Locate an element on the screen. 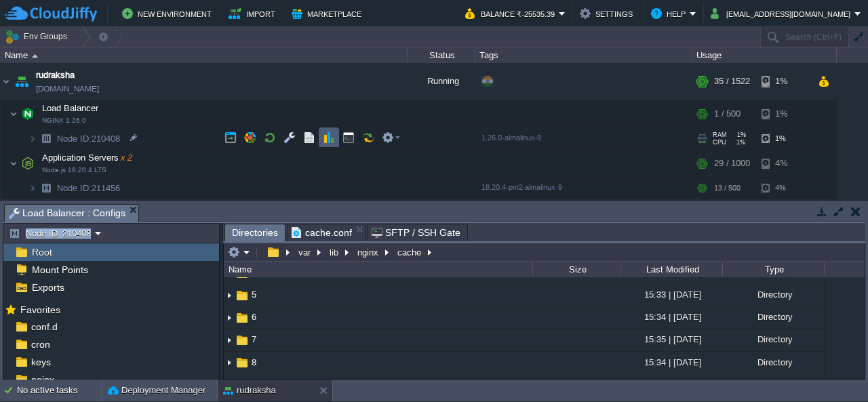 The height and width of the screenshot is (402, 868). span: SFTP / SSH Gate is located at coordinates (416, 233).